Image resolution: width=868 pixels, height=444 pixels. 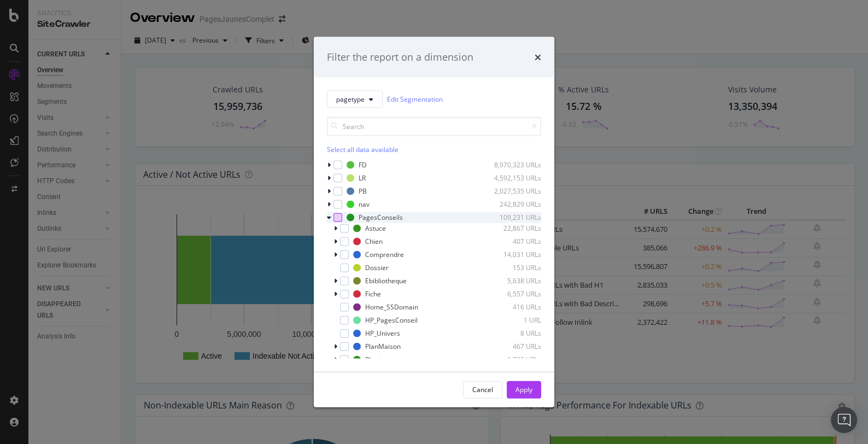 What do you see at coordinates (515, 307) in the screenshot?
I see `div: 416 URLs` at bounding box center [515, 307].